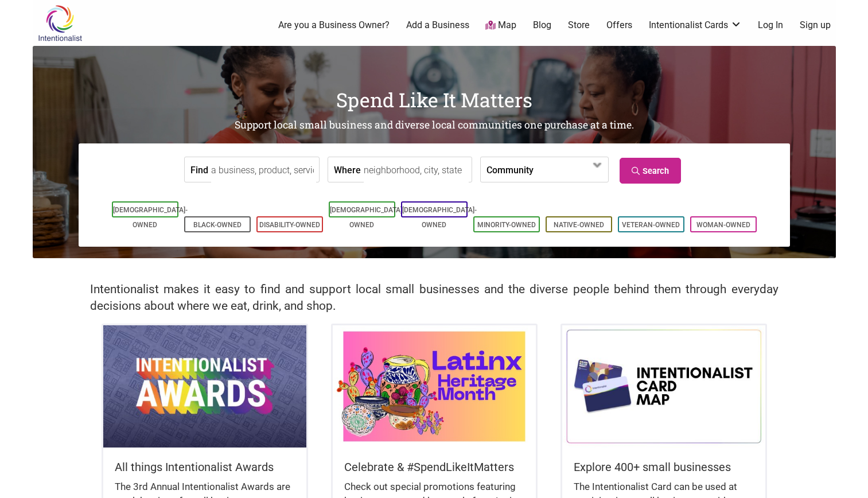 This screenshot has height=498, width=868. What do you see at coordinates (435, 386) in the screenshot?
I see `img: Latinx / Hispanic Heritage Month` at bounding box center [435, 386].